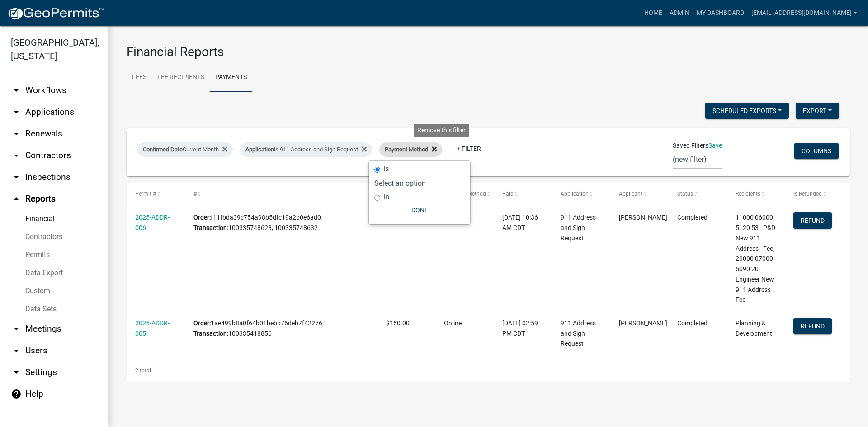 The image size is (868, 427). I want to click on span: Online, so click(452, 323).